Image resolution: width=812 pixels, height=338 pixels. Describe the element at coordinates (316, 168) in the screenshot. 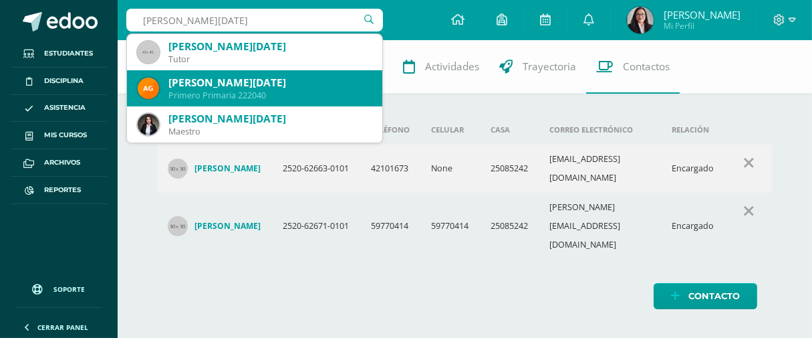

I see `td: 2520-62663-0101` at that location.